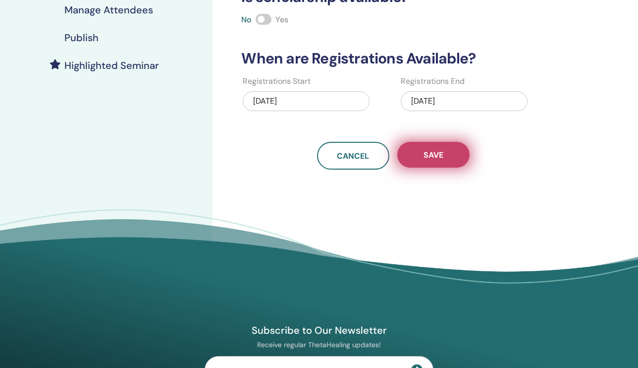  What do you see at coordinates (353, 156) in the screenshot?
I see `a: Cancel` at bounding box center [353, 156].